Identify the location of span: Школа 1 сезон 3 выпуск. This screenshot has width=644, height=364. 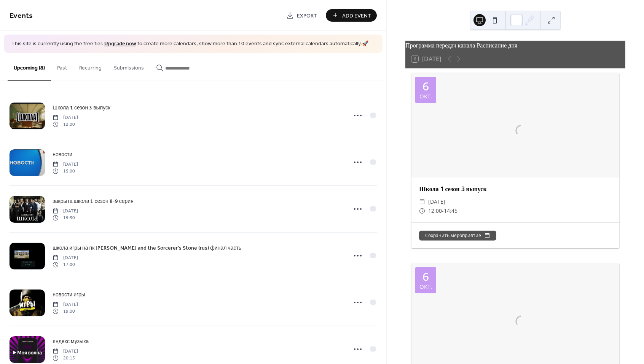
(82, 107).